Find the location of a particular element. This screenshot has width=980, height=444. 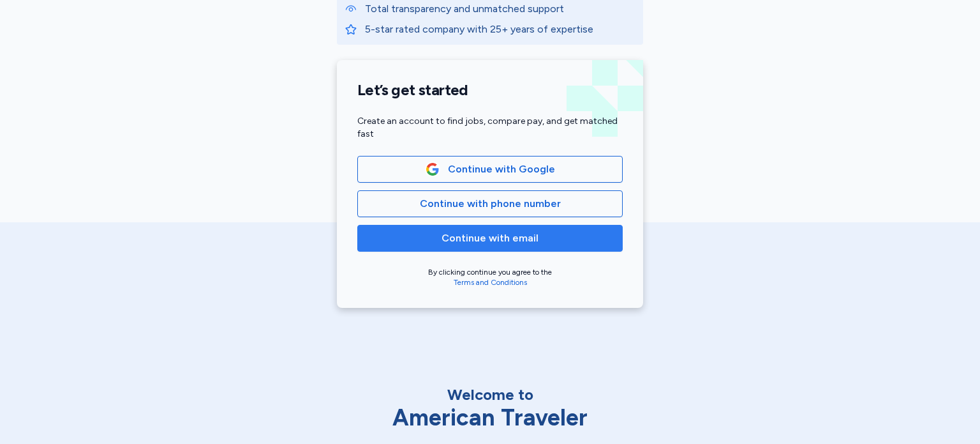

p: Total transparency and unmatched support is located at coordinates (500, 9).